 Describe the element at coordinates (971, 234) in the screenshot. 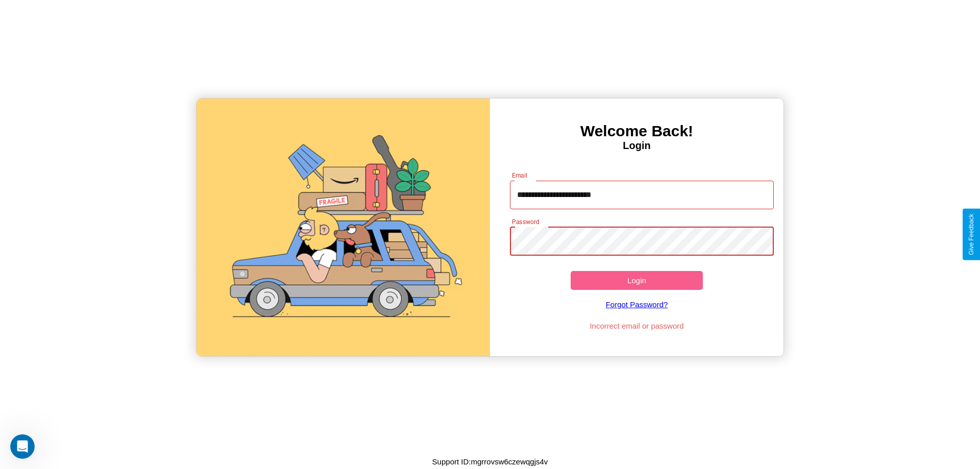

I see `div: Give Feedback` at that location.